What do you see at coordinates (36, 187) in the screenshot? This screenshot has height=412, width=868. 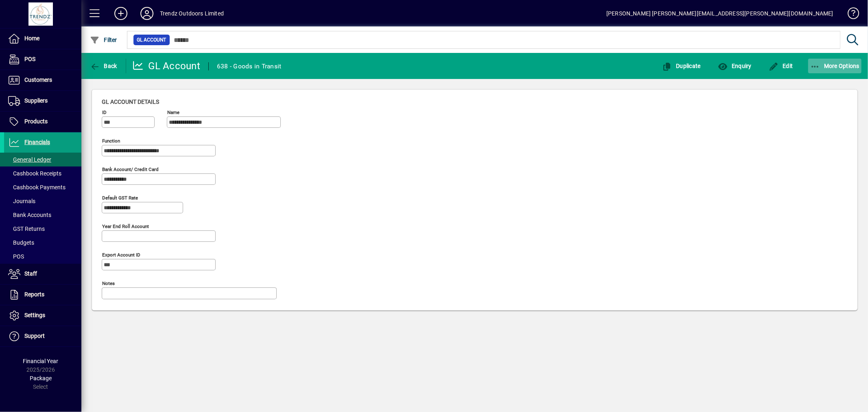 I see `span: Cashbook Payments` at bounding box center [36, 187].